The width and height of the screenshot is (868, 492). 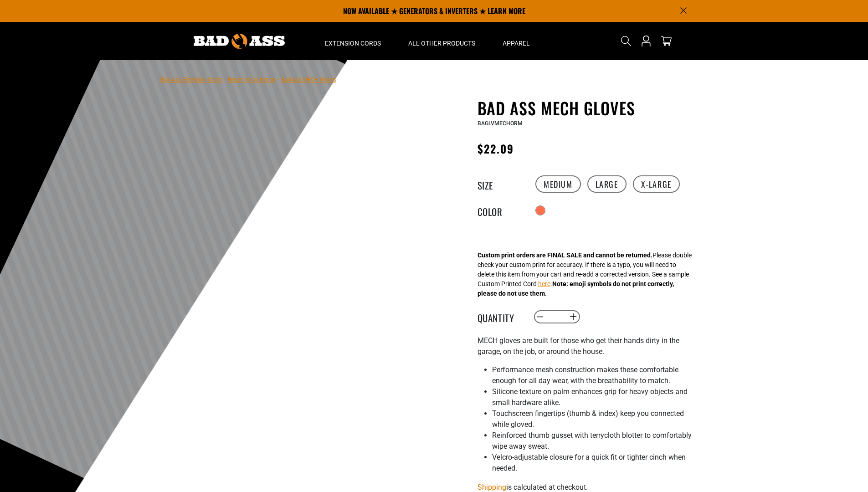 What do you see at coordinates (585, 274) in the screenshot?
I see `div: Please double check your custom print for accuracy. If there is a typo, you will need to delete t...` at bounding box center [585, 274].